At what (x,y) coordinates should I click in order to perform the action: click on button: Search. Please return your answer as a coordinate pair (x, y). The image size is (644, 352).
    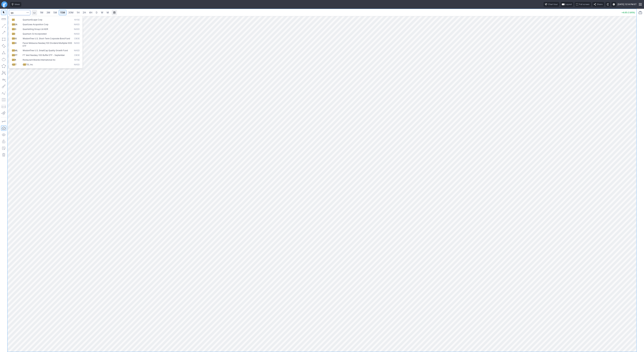
    Looking at the image, I should click on (28, 13).